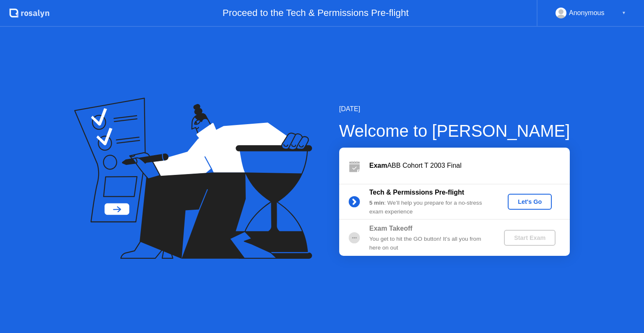 Image resolution: width=644 pixels, height=333 pixels. What do you see at coordinates (430, 243) in the screenshot?
I see `div: You get to hit the GO button! It’s all you from here on out` at bounding box center [430, 243].